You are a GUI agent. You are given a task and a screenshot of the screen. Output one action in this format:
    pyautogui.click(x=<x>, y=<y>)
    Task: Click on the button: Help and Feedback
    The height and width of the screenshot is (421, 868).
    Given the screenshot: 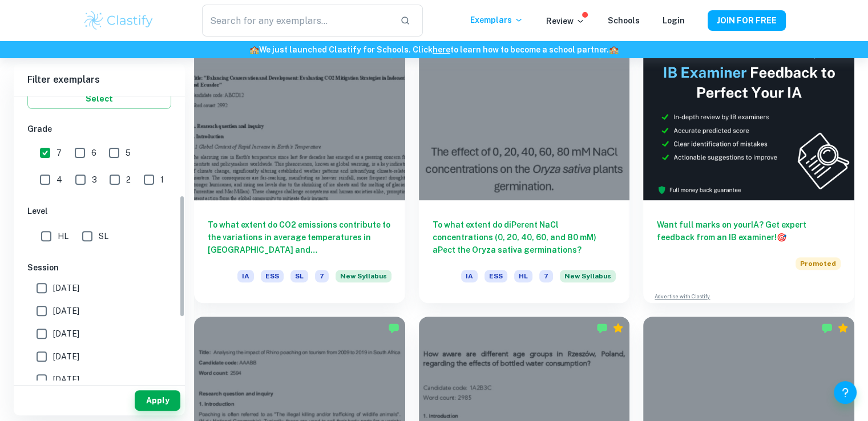 What is the action you would take?
    pyautogui.click(x=845, y=393)
    